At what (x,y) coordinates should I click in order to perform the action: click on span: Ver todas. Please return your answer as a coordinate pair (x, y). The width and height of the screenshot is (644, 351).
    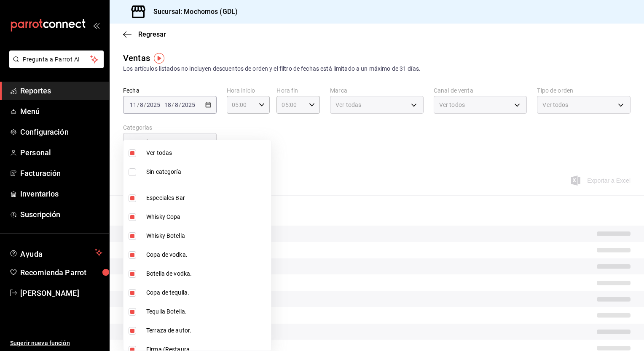
    Looking at the image, I should click on (207, 153).